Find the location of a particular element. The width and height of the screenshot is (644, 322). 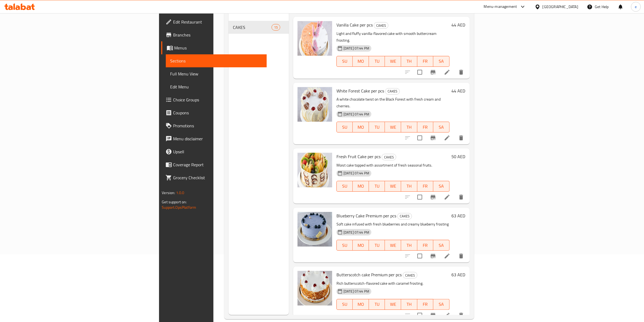

button: SA is located at coordinates (442, 304).